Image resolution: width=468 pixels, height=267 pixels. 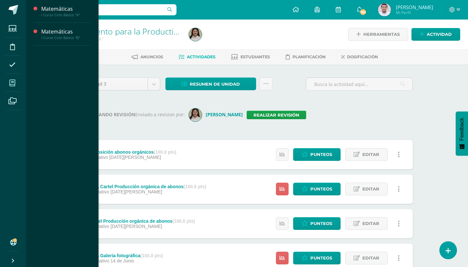 I want to click on a: Estudiantes, so click(x=251, y=57).